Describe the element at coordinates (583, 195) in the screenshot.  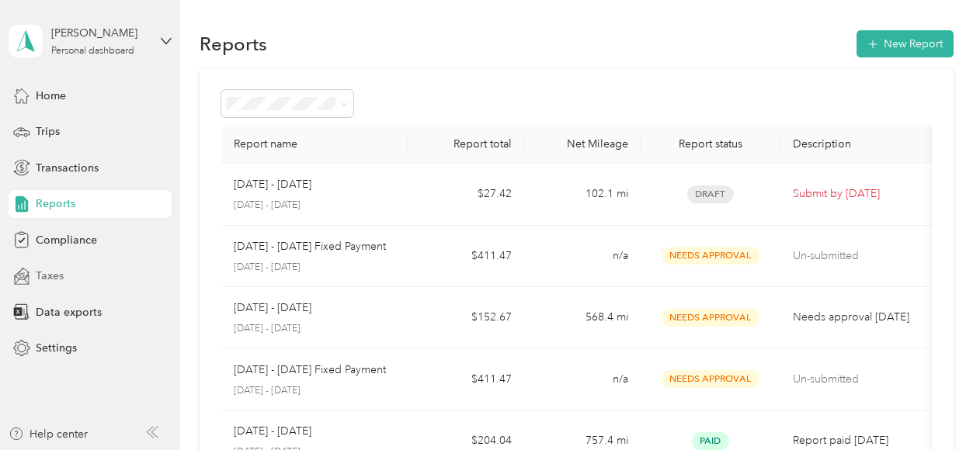
I see `td: 102.1 mi` at that location.